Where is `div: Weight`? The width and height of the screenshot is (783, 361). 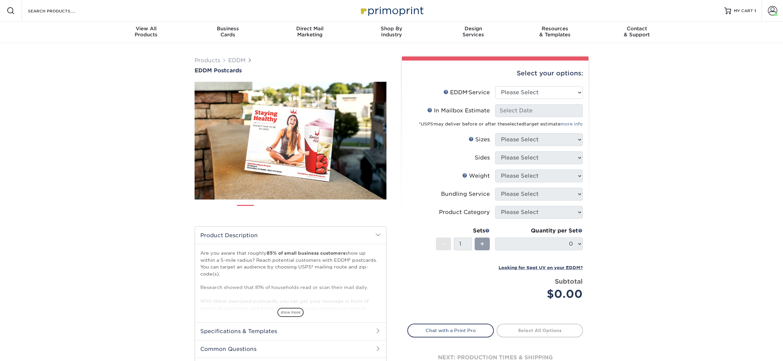 div: Weight is located at coordinates (476, 176).